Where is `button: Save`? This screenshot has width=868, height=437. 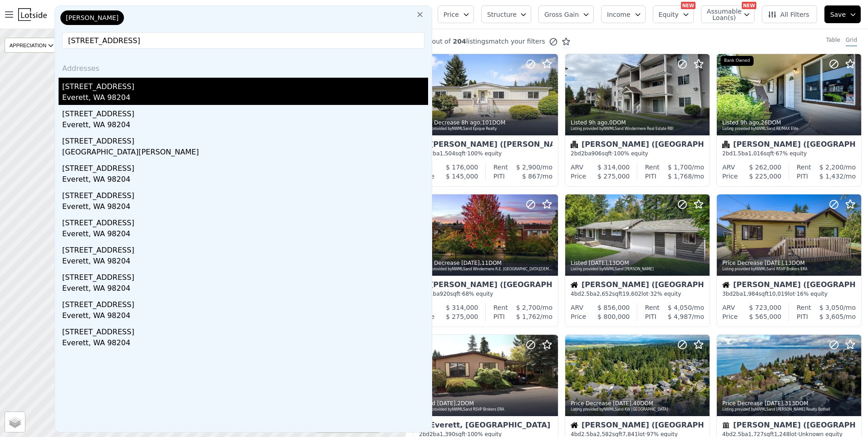 button: Save is located at coordinates (843, 14).